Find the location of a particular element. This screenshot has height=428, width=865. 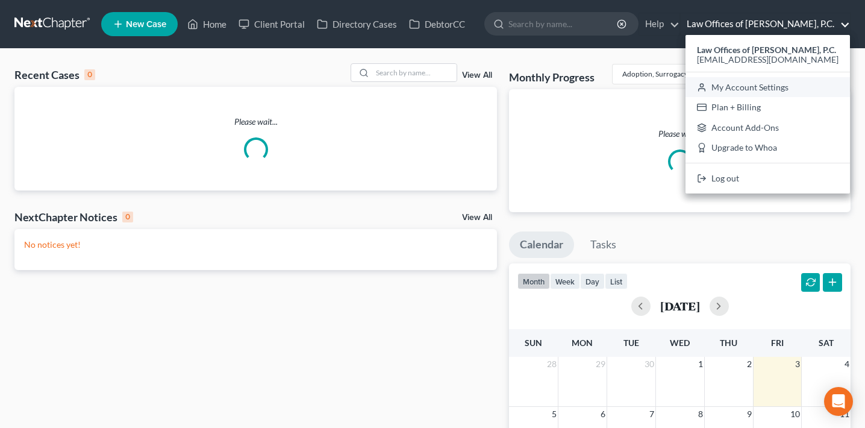

a: DebtorCC is located at coordinates (437, 24).